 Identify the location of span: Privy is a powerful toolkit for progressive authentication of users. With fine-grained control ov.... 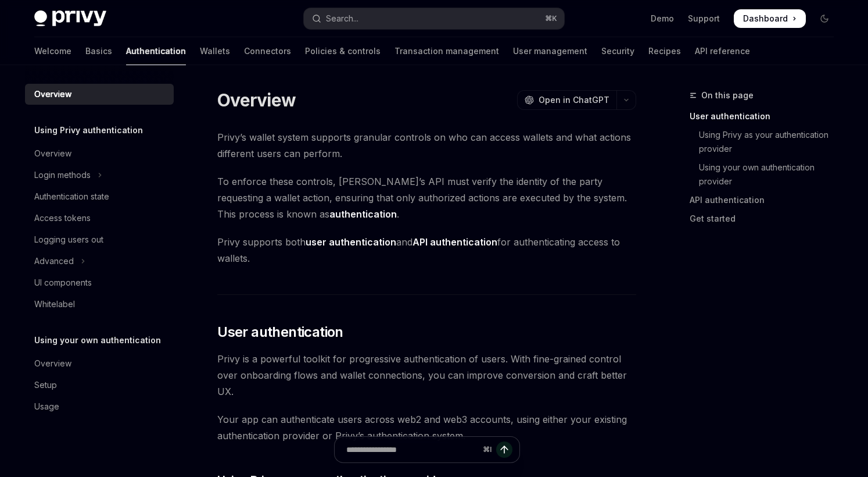
(426, 375).